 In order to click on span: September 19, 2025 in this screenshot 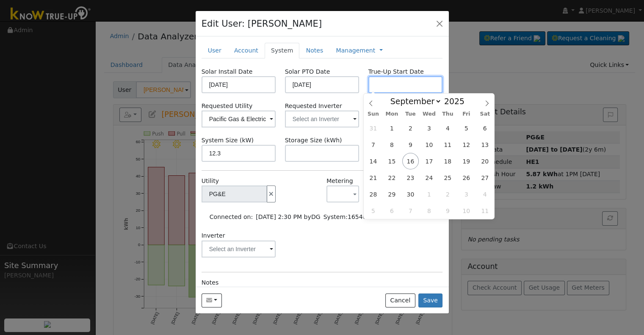, I will do `click(466, 161)`.